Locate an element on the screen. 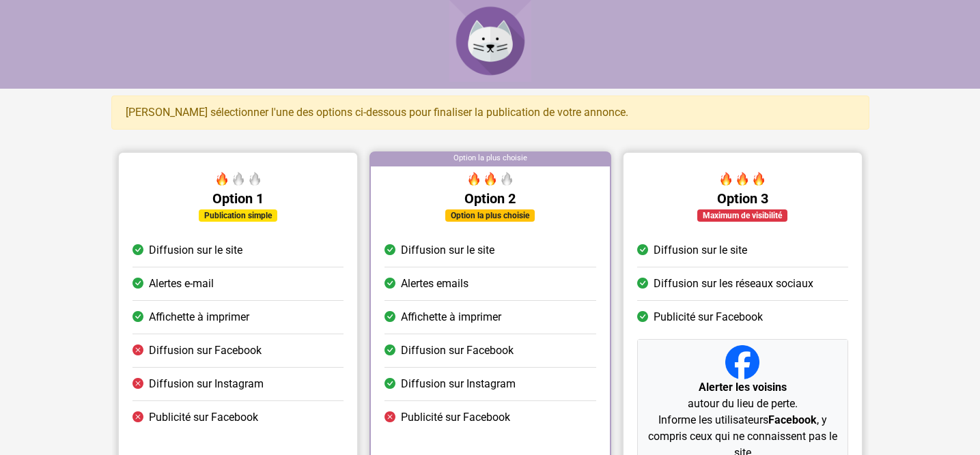 The width and height of the screenshot is (980, 455). span: Alertes e-mail is located at coordinates (181, 284).